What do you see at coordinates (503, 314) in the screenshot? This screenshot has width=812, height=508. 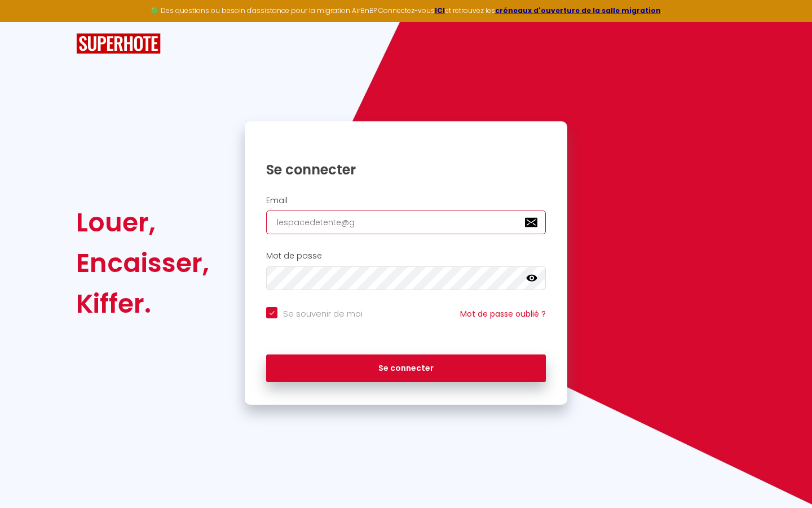 I see `a: Mot de passe oublié ?` at bounding box center [503, 314].